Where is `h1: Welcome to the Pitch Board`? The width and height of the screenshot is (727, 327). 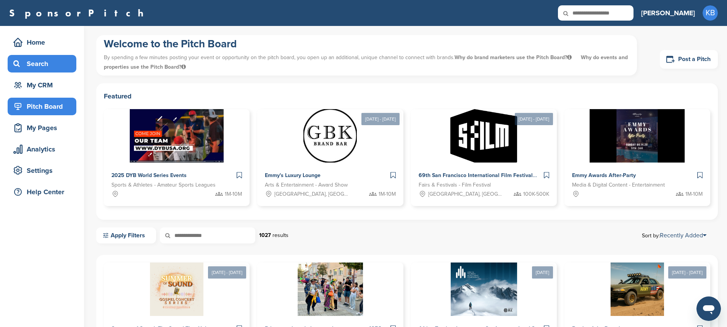
h1: Welcome to the Pitch Board is located at coordinates (366, 44).